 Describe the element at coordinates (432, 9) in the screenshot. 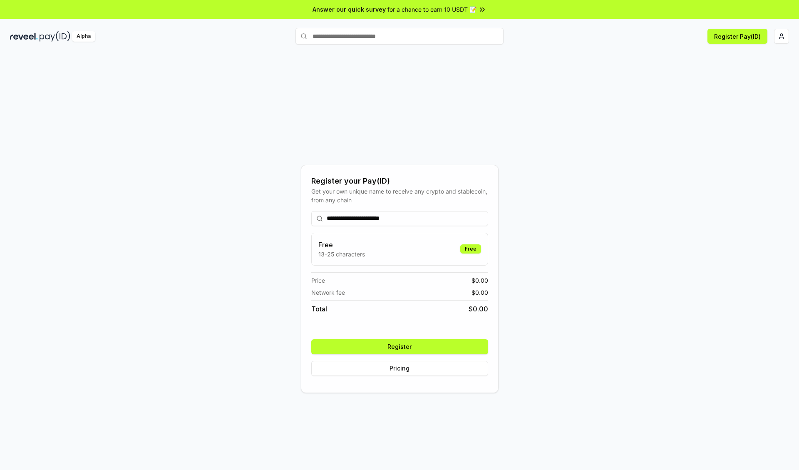

I see `span: for a chance to earn 10 USDT 📝` at that location.